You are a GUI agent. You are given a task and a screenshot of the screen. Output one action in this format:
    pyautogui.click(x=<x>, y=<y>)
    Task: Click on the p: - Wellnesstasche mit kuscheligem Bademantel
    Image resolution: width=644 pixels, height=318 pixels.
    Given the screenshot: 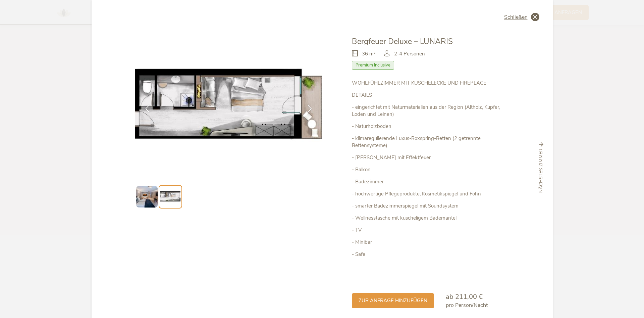 What is the action you would take?
    pyautogui.click(x=430, y=218)
    